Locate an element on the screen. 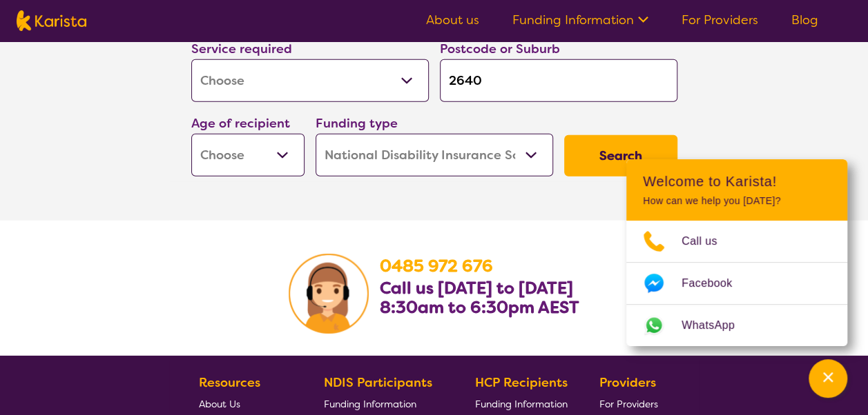 The width and height of the screenshot is (868, 415). img: Karista logo is located at coordinates (51, 21).